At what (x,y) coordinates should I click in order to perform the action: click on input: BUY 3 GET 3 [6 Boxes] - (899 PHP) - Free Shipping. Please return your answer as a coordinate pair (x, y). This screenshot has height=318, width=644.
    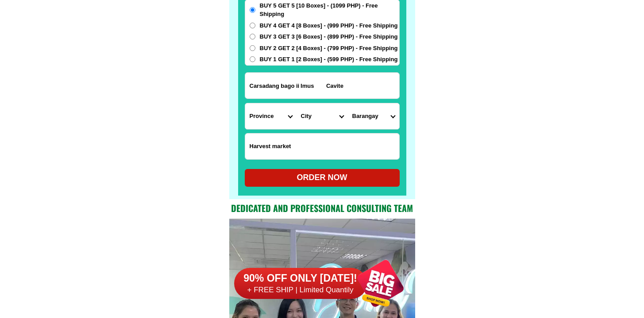
    Looking at the image, I should click on (252, 36).